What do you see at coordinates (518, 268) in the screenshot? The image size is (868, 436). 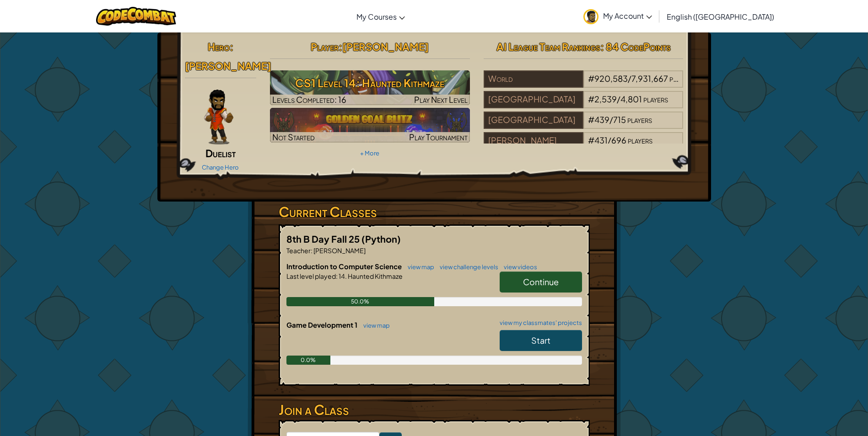 I see `a: view videos` at bounding box center [518, 268].